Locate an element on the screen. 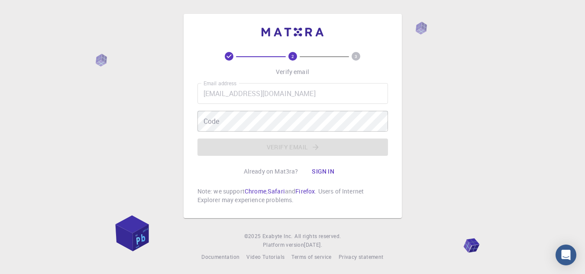 The height and width of the screenshot is (274, 585). a: Privacy statement is located at coordinates (361, 257).